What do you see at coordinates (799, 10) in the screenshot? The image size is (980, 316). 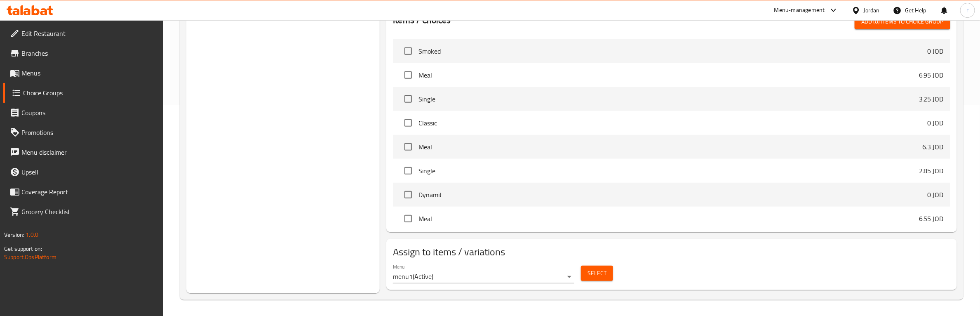 I see `div: Menu-management` at bounding box center [799, 10].